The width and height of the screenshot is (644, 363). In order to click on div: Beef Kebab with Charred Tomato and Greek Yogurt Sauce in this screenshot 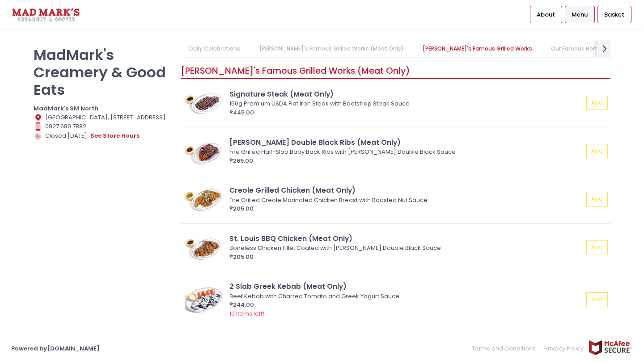, I will do `click(405, 297)`.